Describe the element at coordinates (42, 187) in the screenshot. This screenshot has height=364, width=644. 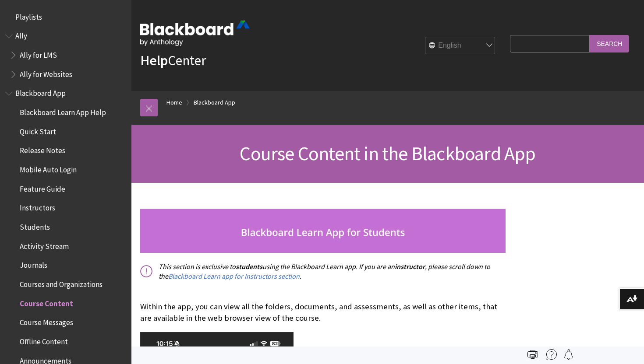
I see `span: Feature Guide` at that location.